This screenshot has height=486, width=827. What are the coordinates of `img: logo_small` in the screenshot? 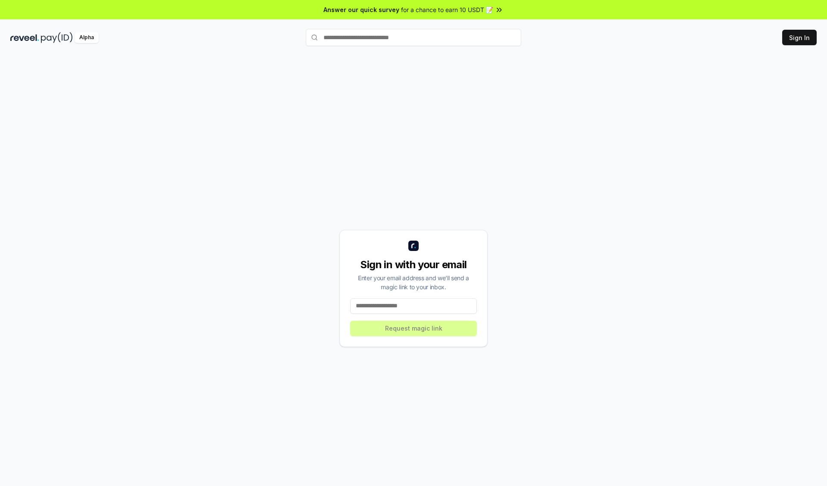 It's located at (413, 246).